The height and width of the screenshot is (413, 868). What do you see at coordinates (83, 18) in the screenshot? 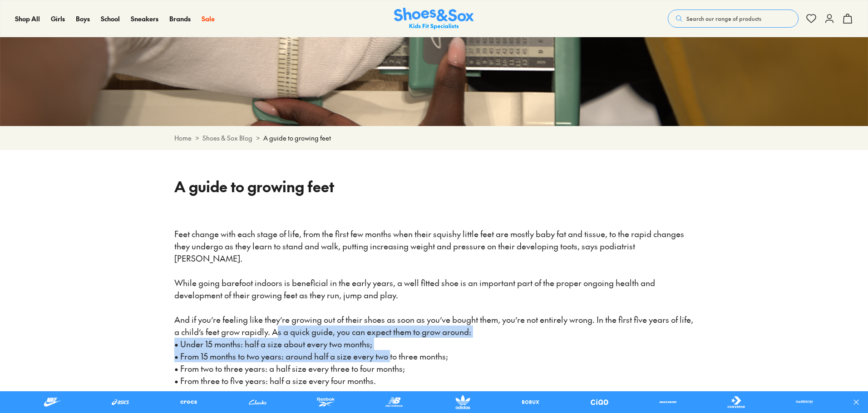
I see `a: Boys` at bounding box center [83, 18].